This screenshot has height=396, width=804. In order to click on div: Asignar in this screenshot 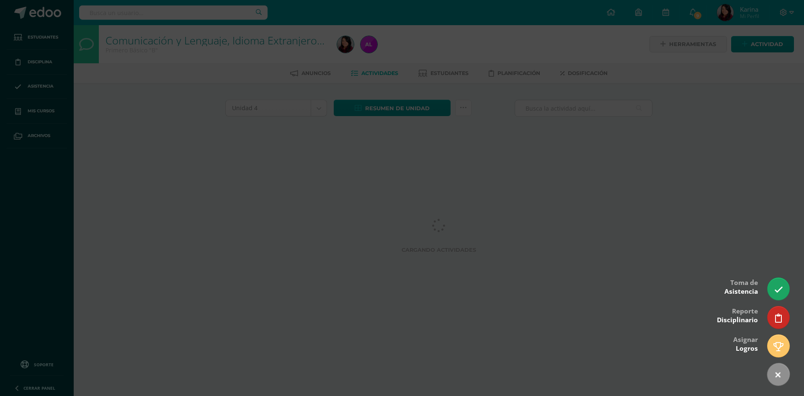, I will do `click(745, 343)`.